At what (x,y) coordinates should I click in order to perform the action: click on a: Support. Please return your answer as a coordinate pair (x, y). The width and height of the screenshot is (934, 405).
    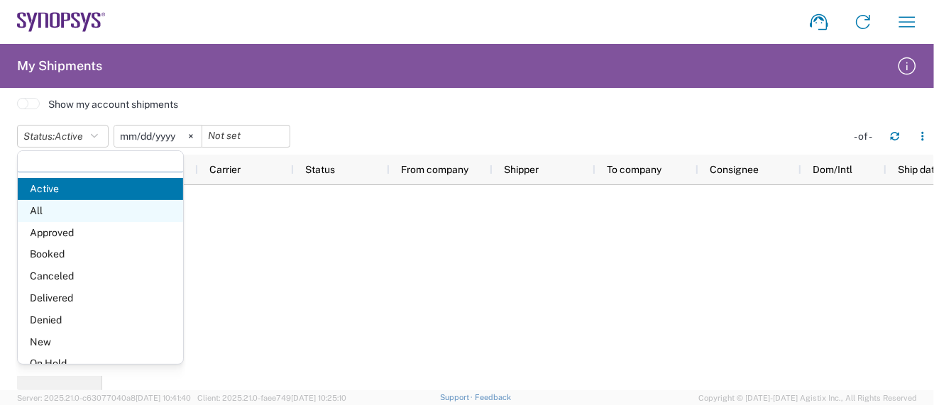
    Looking at the image, I should click on (458, 398).